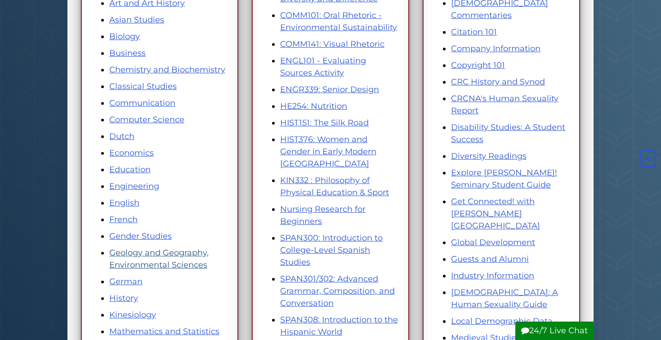 This screenshot has width=661, height=340. Describe the element at coordinates (474, 32) in the screenshot. I see `a: Citation 101` at that location.